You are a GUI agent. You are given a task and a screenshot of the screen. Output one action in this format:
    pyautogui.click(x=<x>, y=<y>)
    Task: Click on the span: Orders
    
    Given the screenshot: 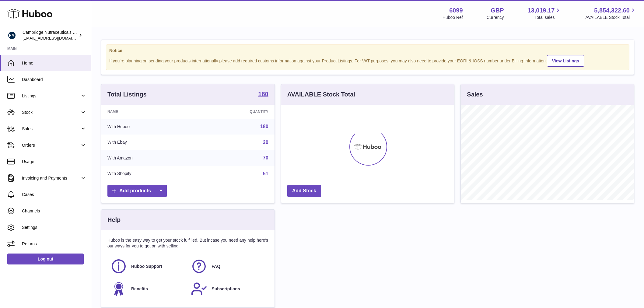 What is the action you would take?
    pyautogui.click(x=51, y=145)
    